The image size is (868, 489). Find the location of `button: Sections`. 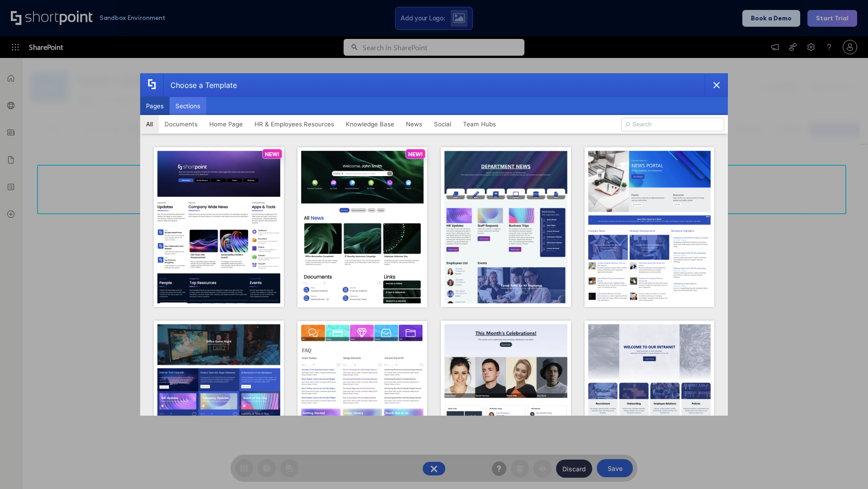

button: Sections is located at coordinates (188, 106).